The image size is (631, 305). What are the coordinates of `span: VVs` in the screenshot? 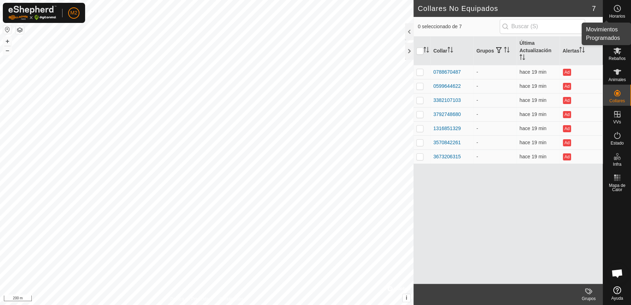 It's located at (617, 122).